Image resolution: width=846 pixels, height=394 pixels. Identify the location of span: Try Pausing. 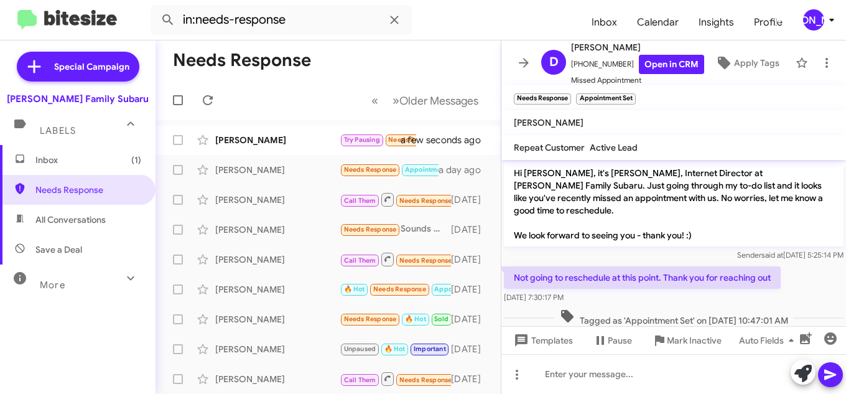
(362, 139).